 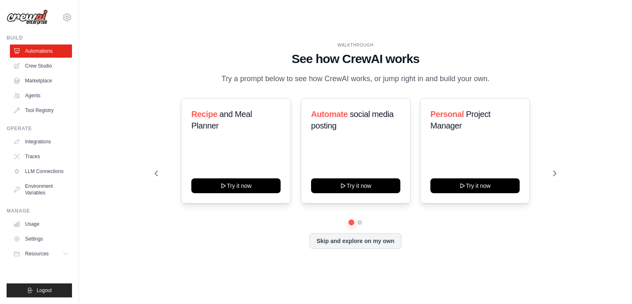 I want to click on a: Crew Studio, so click(x=41, y=66).